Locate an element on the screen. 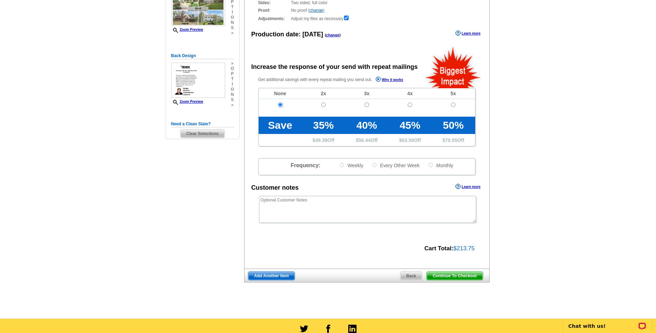 Image resolution: width=656 pixels, height=333 pixels. a: Add Another Item is located at coordinates (271, 276).